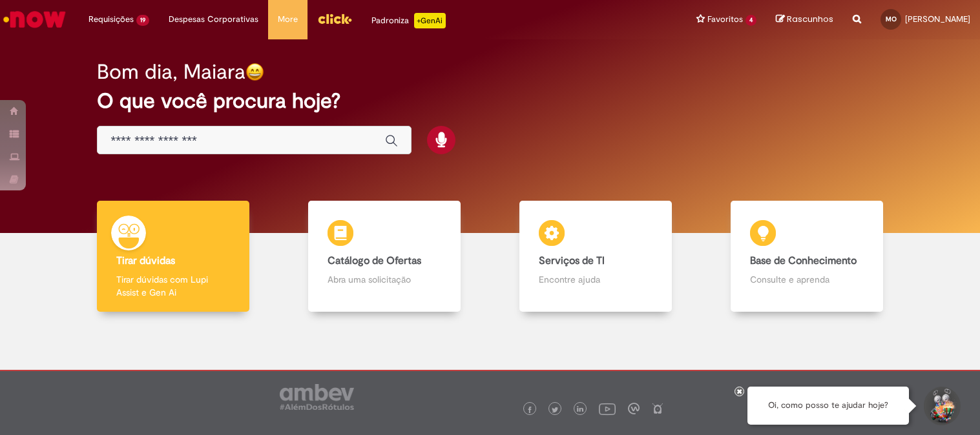  Describe the element at coordinates (408, 20) in the screenshot. I see `div: Padroniza` at that location.